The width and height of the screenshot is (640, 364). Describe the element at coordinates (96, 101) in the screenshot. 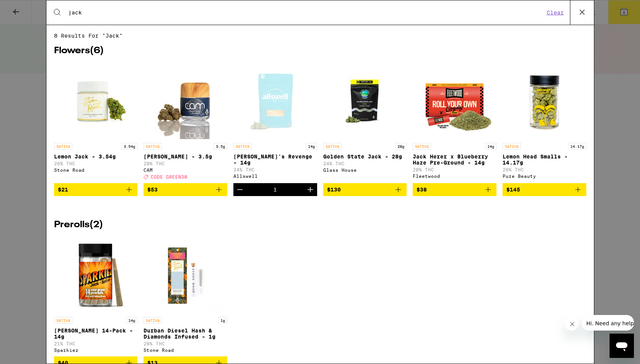

I see `img: Stone Road - Lemon Jack - 3.54g` at that location.